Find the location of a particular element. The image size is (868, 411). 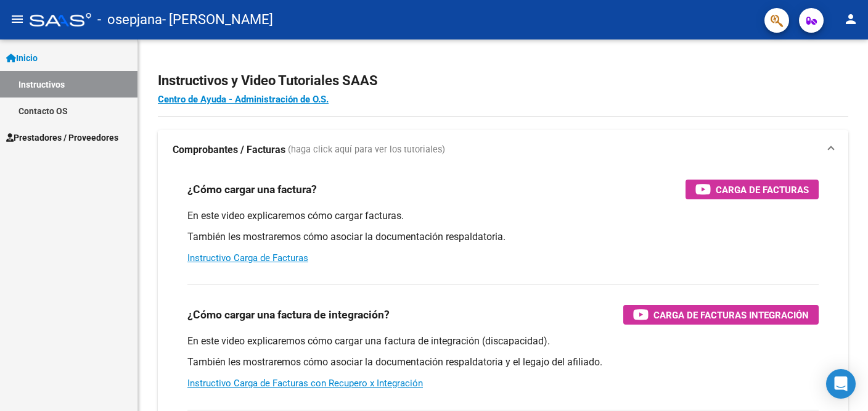

button: Carga de Facturas Integración is located at coordinates (721, 315).